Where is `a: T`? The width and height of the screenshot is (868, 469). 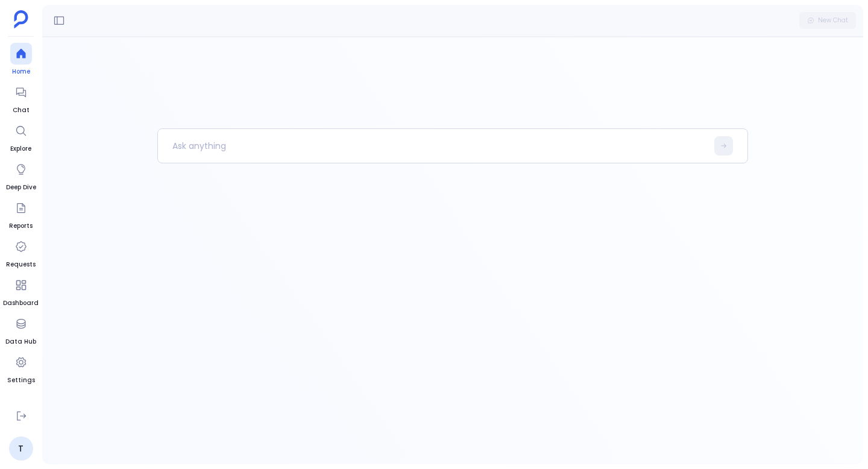 a: T is located at coordinates (21, 448).